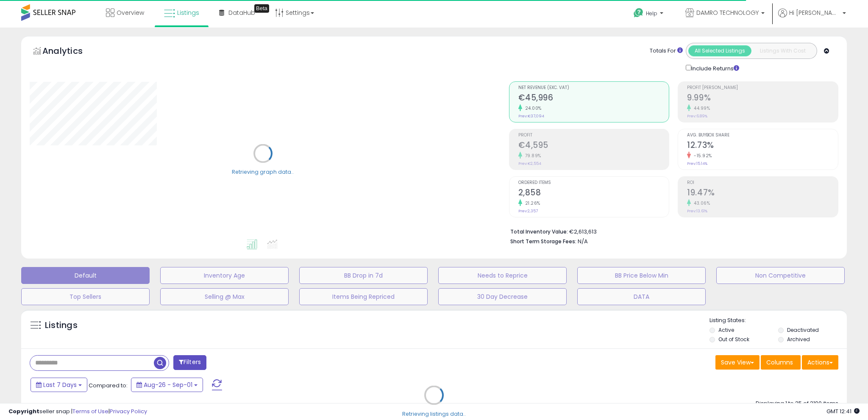 The height and width of the screenshot is (420, 868). I want to click on button: BB Price Below Min, so click(641, 276).